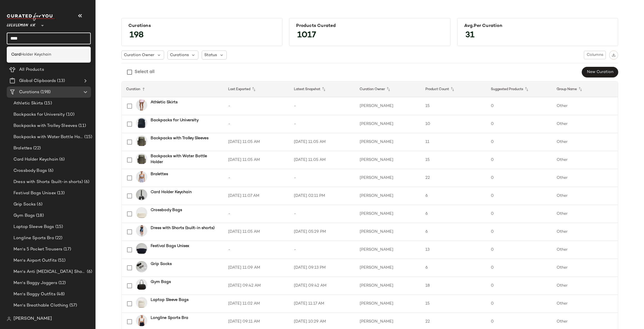 This screenshot has height=329, width=644. Describe the element at coordinates (142, 267) in the screenshot. I see `img: LW9DLES_035500_1` at that location.